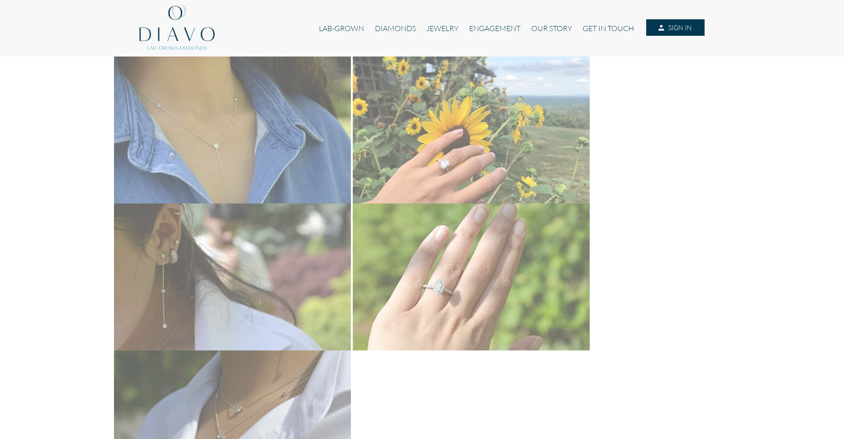 The height and width of the screenshot is (439, 844). I want to click on img: Diavo Lab-grown diamond earrings, so click(232, 277).